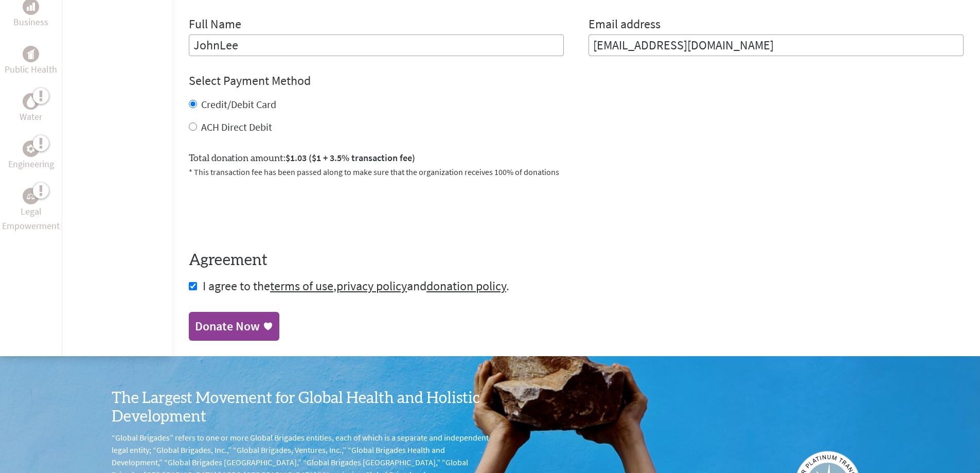  Describe the element at coordinates (31, 164) in the screenshot. I see `p: Engineering` at that location.